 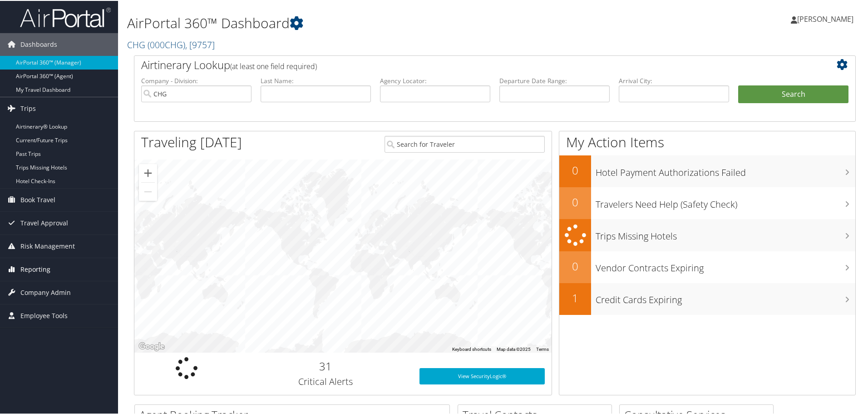 I want to click on button: Zoom out, so click(x=148, y=191).